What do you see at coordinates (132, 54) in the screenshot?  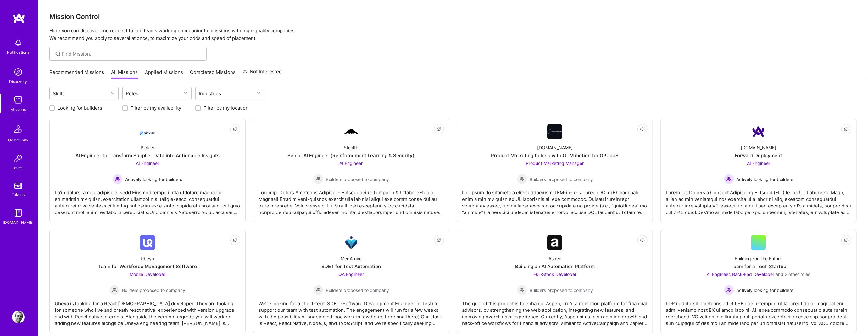 I see `input: Find Mission...` at bounding box center [132, 54].